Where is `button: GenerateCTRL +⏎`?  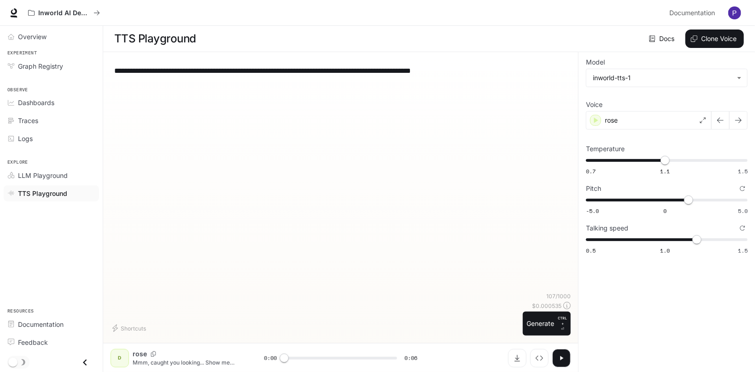
button: GenerateCTRL +⏎ is located at coordinates (547, 323).